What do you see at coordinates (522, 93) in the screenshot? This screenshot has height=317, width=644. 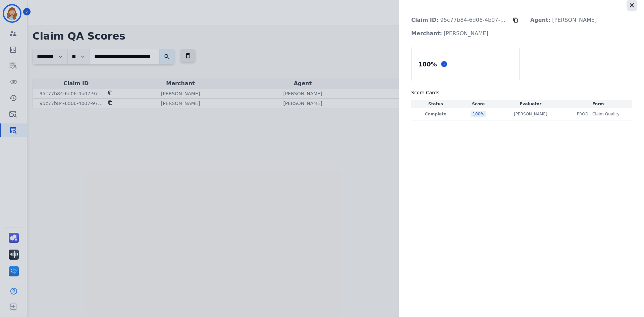 I see `h3: Score Cards` at bounding box center [522, 93].